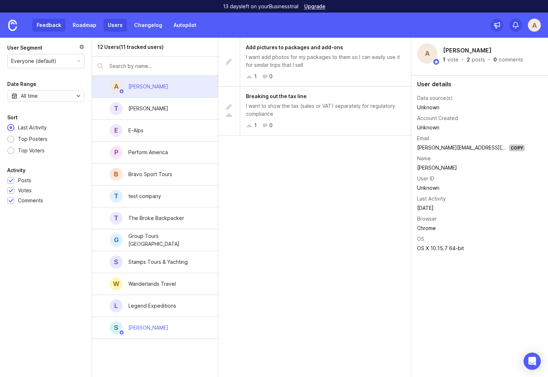 This screenshot has height=377, width=548. Describe the element at coordinates (116, 240) in the screenshot. I see `div: G` at that location.